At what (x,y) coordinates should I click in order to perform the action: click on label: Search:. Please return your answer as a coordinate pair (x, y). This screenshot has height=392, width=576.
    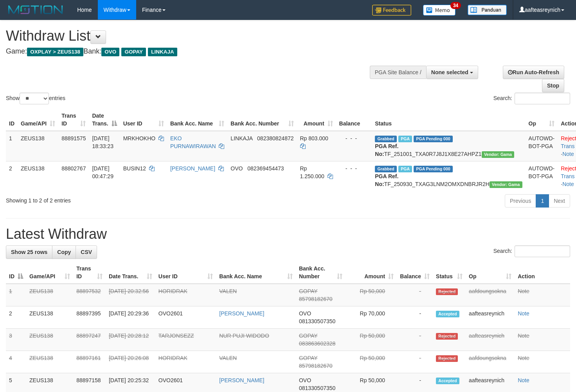
    Looking at the image, I should click on (532, 251).